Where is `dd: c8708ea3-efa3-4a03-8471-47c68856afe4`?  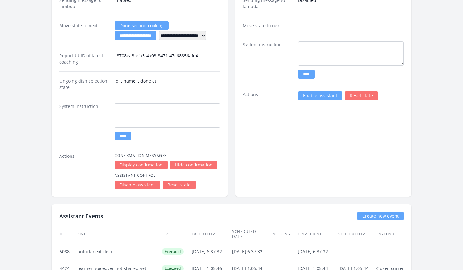 dd: c8708ea3-efa3-4a03-8471-47c68856afe4 is located at coordinates (167, 59).